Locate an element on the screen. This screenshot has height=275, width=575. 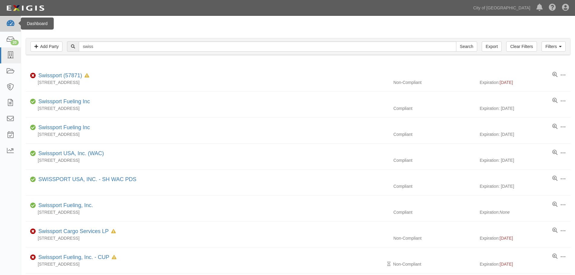
a: Swissport Cargo Services LP is located at coordinates (73, 231).